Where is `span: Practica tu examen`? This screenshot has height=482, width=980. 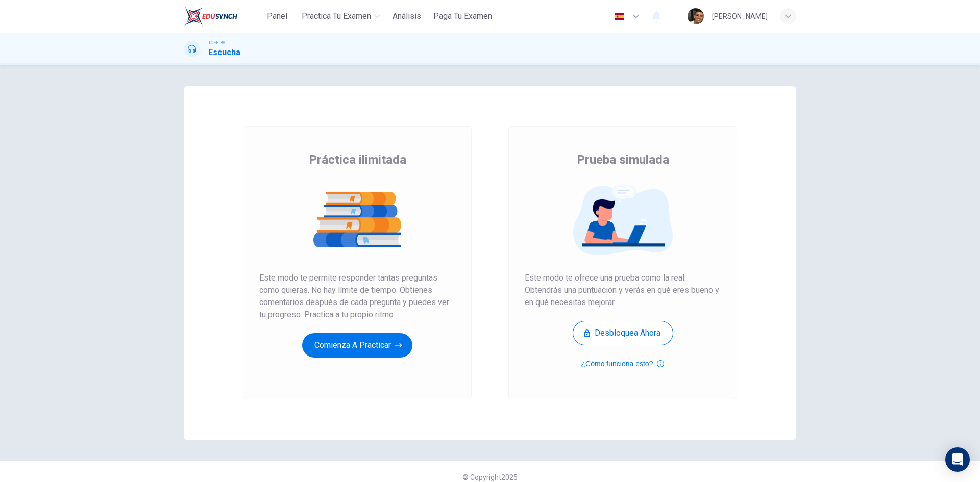
span: Practica tu examen is located at coordinates (336, 16).